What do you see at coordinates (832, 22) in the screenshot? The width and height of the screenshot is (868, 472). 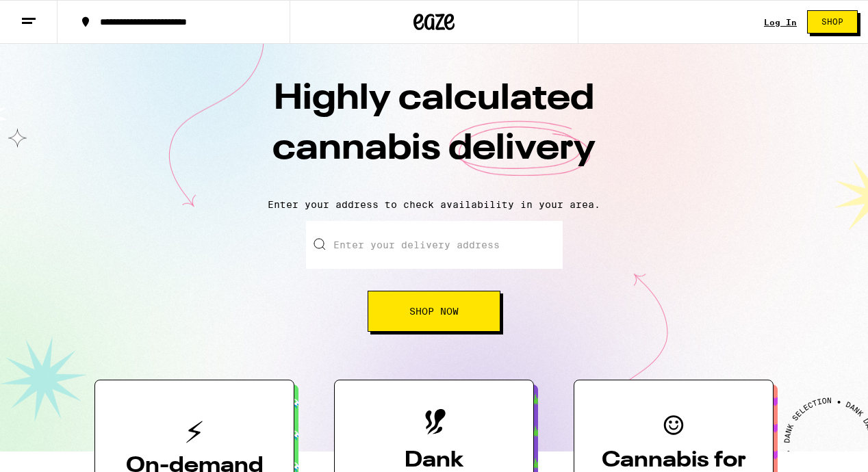 I see `span: Shop` at bounding box center [832, 22].